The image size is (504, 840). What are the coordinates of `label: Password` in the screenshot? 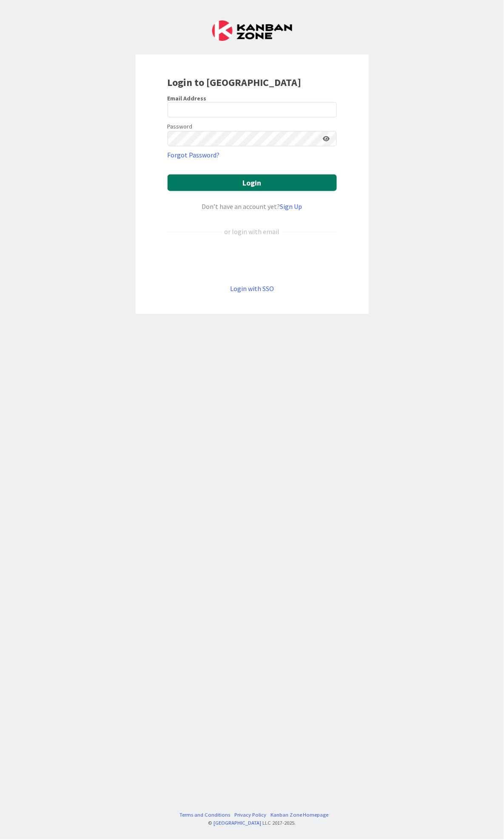 It's located at (180, 127).